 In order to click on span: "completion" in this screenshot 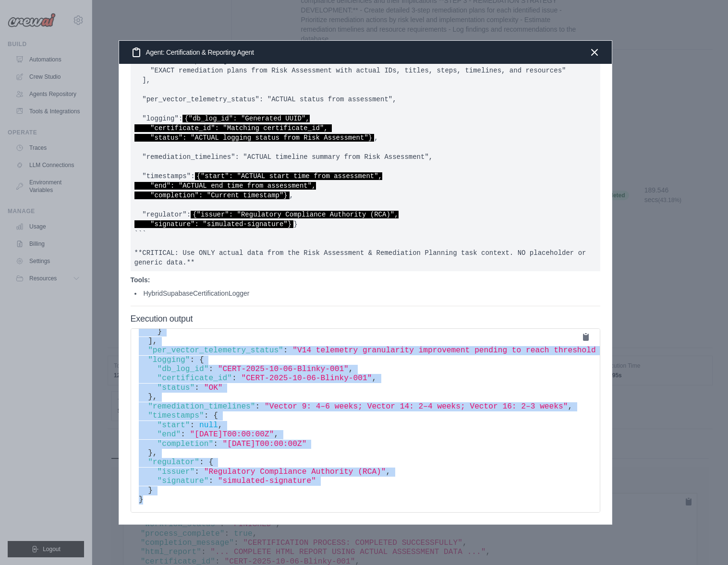, I will do `click(186, 444)`.